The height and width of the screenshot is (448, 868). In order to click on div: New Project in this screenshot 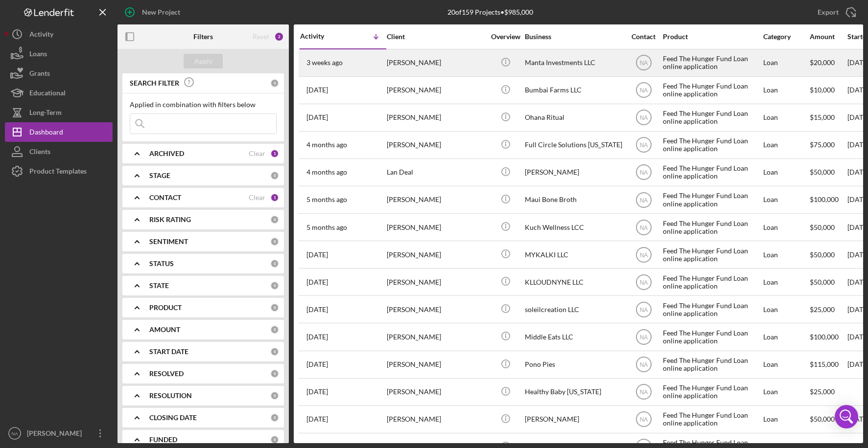, I will do `click(161, 12)`.